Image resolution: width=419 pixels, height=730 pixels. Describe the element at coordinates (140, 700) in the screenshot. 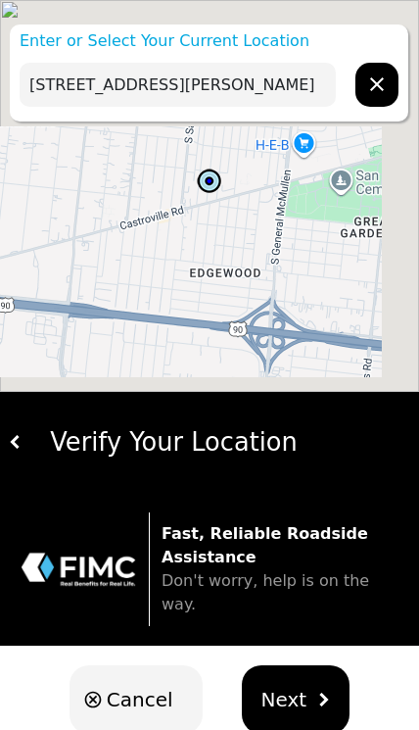

I see `span: Cancel` at that location.